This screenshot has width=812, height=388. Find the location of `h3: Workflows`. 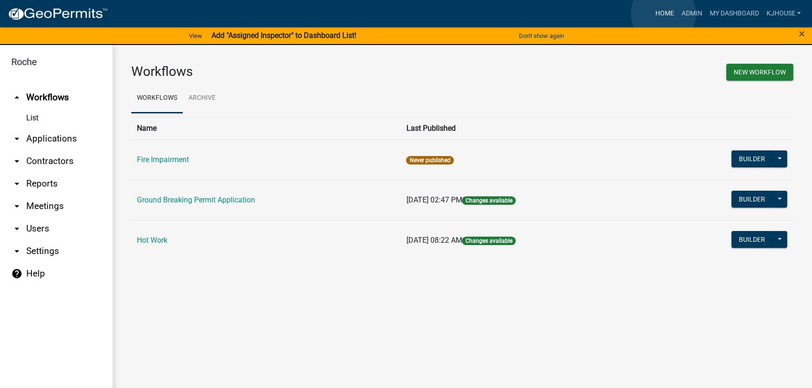

h3: Workflows is located at coordinates (293, 72).